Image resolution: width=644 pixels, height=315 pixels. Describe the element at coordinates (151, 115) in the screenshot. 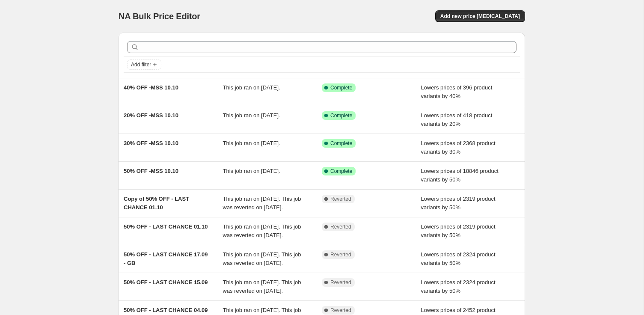

I see `span: 20% OFF -MSS 10.10` at that location.